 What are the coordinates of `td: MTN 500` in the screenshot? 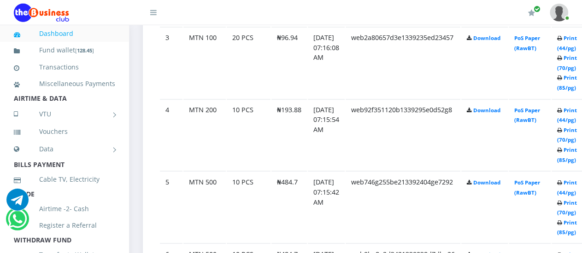 It's located at (205, 207).